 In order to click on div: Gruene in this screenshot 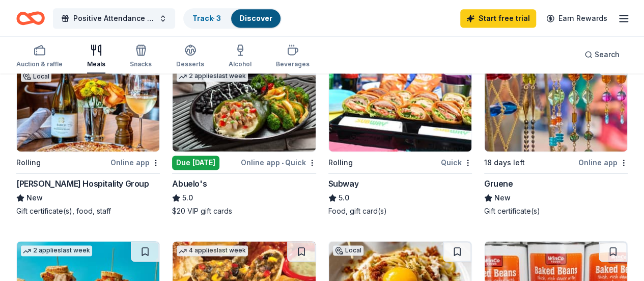, I will do `click(499, 184)`.